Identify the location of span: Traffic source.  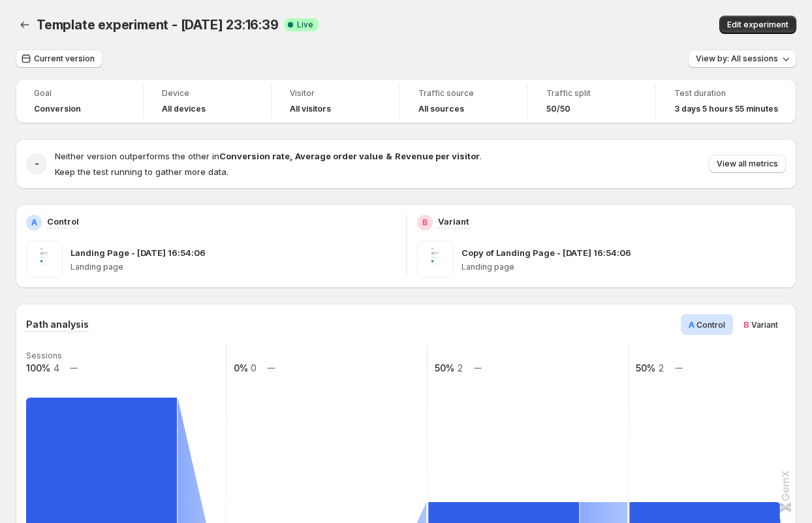
(463, 93).